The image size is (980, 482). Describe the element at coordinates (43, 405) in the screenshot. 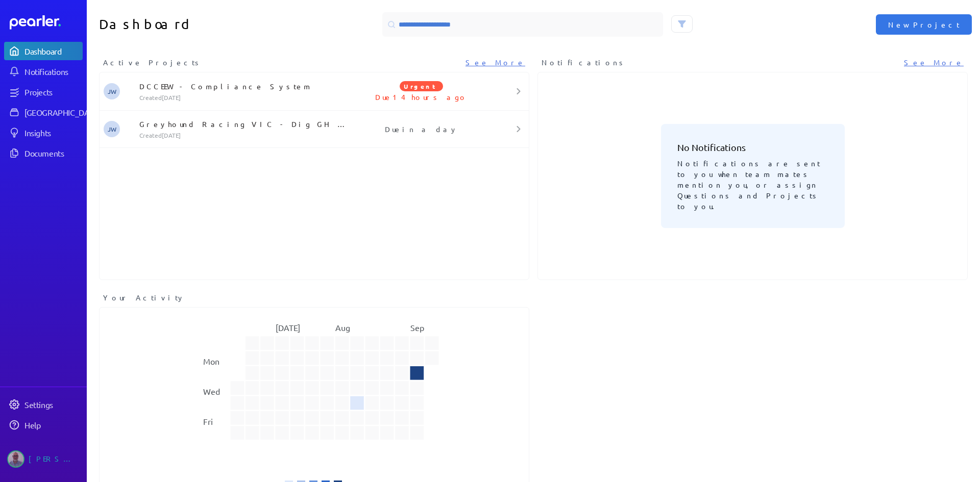

I see `a: Settings` at that location.